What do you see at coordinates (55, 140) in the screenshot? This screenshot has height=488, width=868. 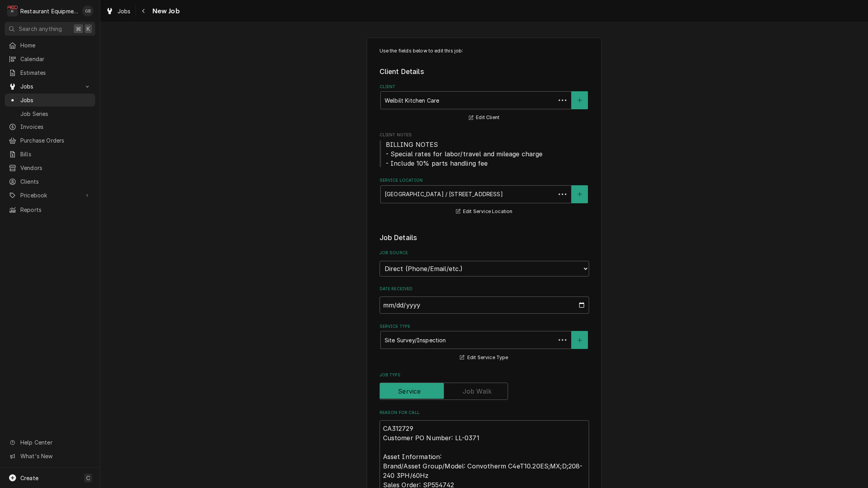 I see `span: Purchase Orders` at bounding box center [55, 140].